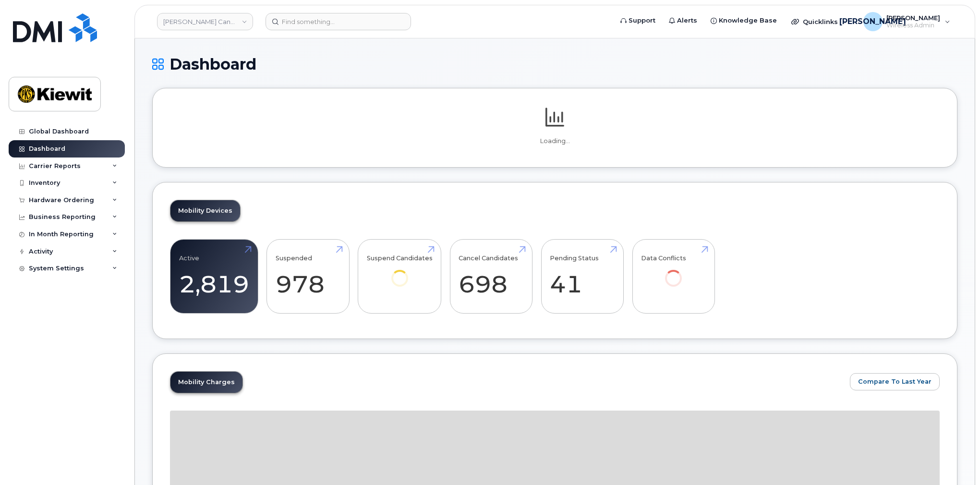 This screenshot has width=980, height=485. What do you see at coordinates (399, 272) in the screenshot?
I see `a: Suspend Candidates` at bounding box center [399, 272].